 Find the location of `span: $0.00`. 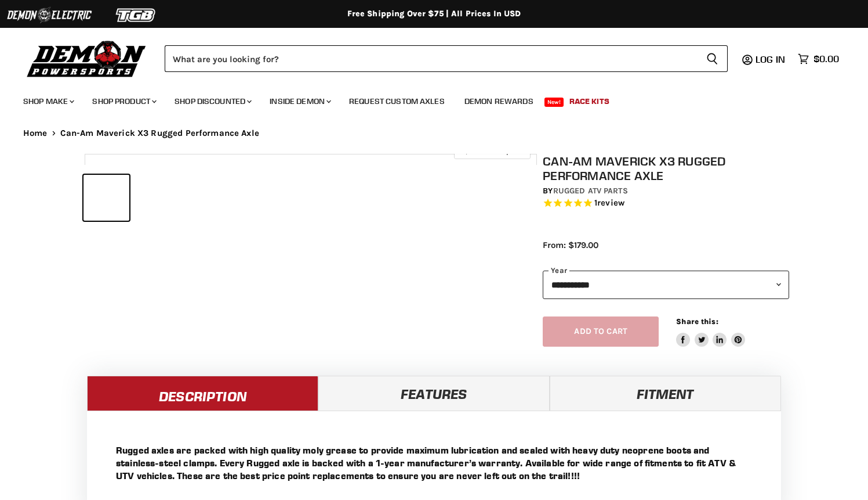

span: $0.00 is located at coordinates (826, 59).